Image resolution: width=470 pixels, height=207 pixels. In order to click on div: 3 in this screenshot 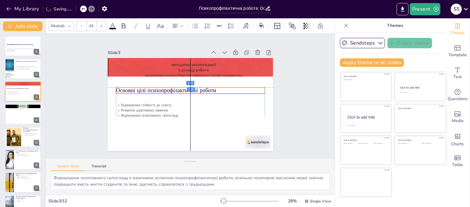, I will do `click(36, 97)`.